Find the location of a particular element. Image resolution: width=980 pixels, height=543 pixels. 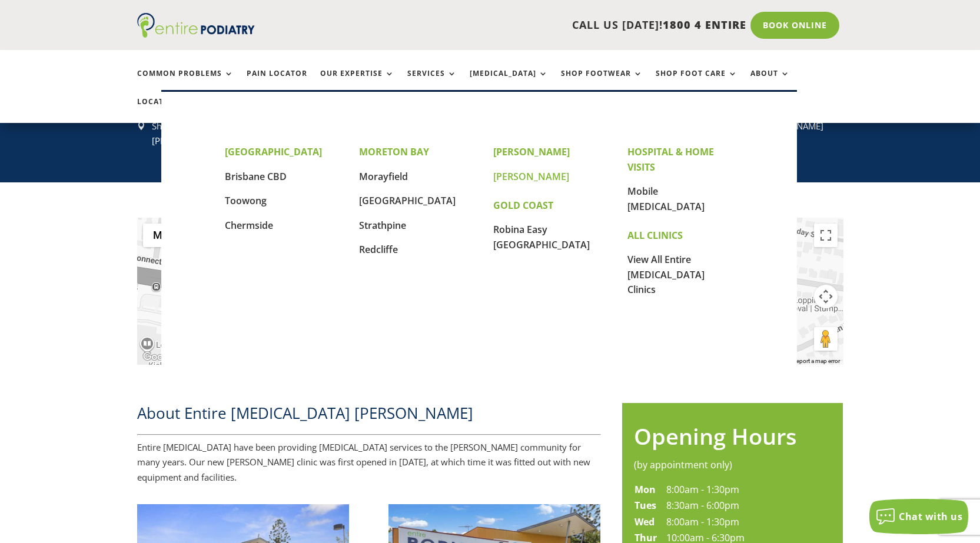

button: Drag Pegman onto the map to open Street View is located at coordinates (826, 339).